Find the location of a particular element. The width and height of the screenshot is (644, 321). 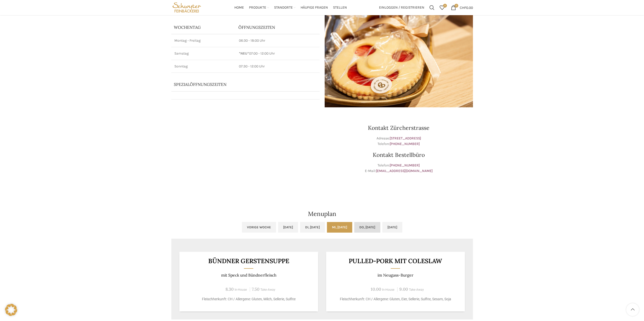

p: ÖFFNUNGSZEITEN is located at coordinates (277, 27).